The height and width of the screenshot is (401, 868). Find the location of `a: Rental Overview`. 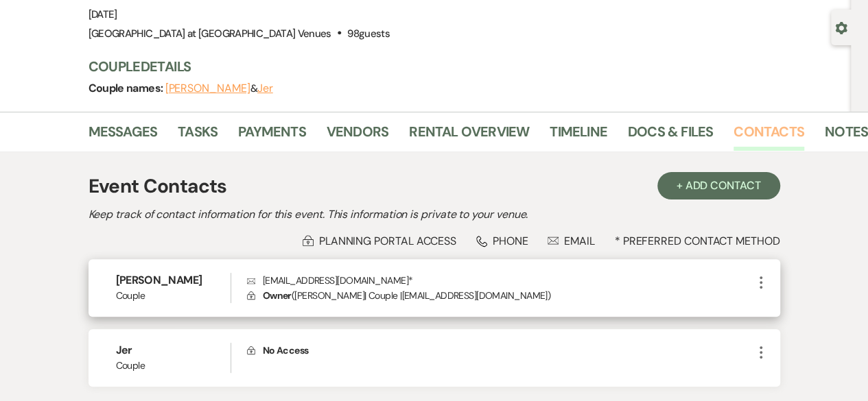

a: Rental Overview is located at coordinates (469, 136).